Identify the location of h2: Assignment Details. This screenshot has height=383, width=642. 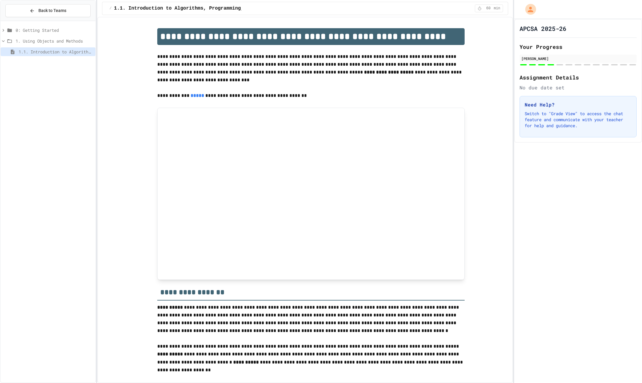
(578, 77).